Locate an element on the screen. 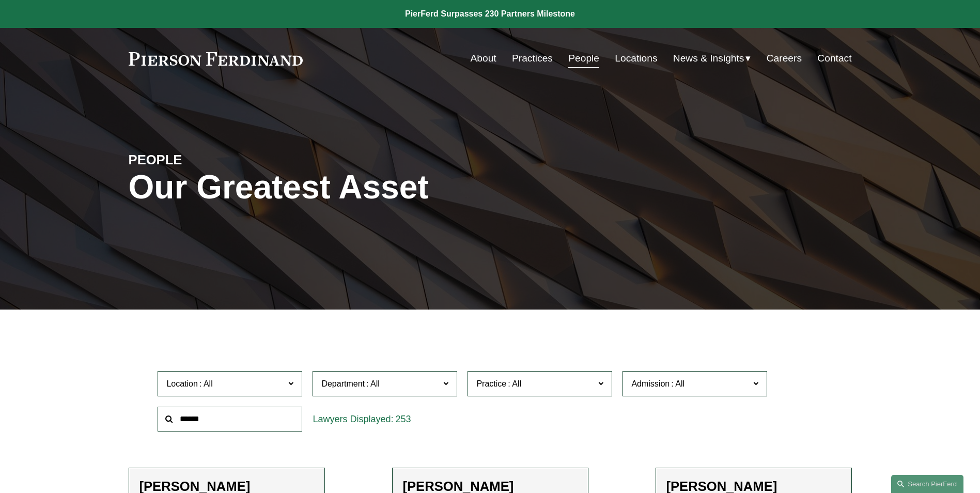 The width and height of the screenshot is (980, 493). a: Practices is located at coordinates (532, 58).